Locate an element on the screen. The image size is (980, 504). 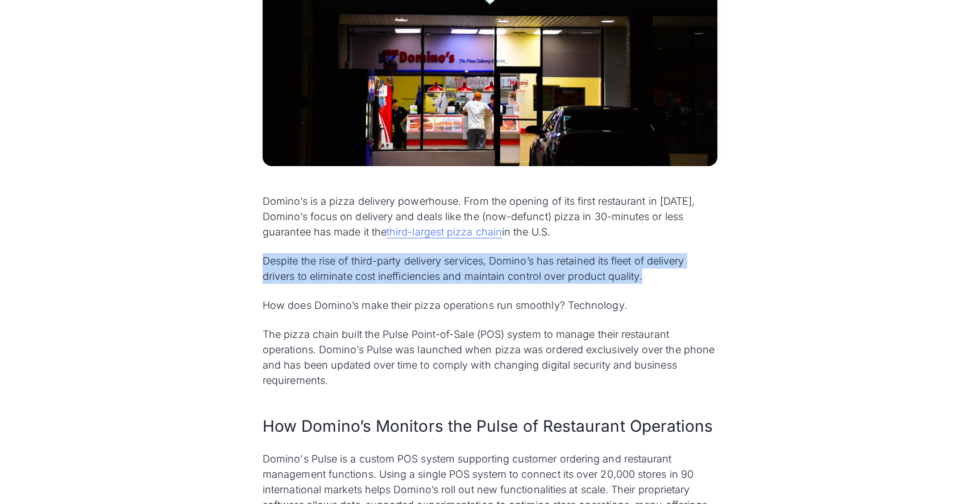
a: third-largest pizza chain is located at coordinates (444, 232).